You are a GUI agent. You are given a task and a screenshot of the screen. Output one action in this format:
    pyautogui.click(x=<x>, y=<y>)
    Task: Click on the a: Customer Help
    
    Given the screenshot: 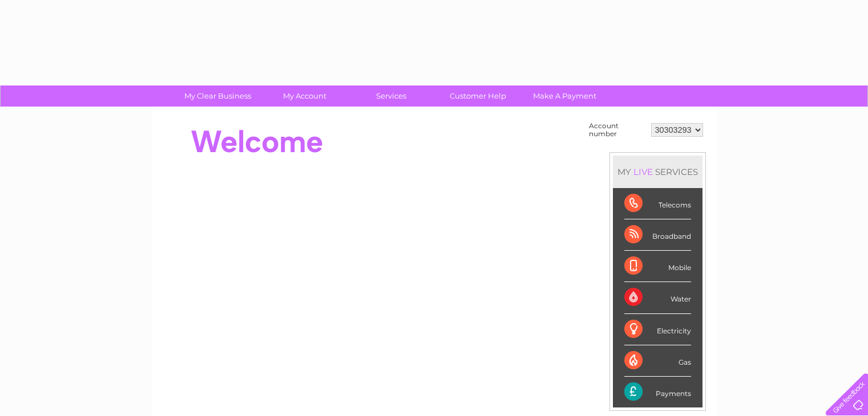 What is the action you would take?
    pyautogui.click(x=478, y=96)
    